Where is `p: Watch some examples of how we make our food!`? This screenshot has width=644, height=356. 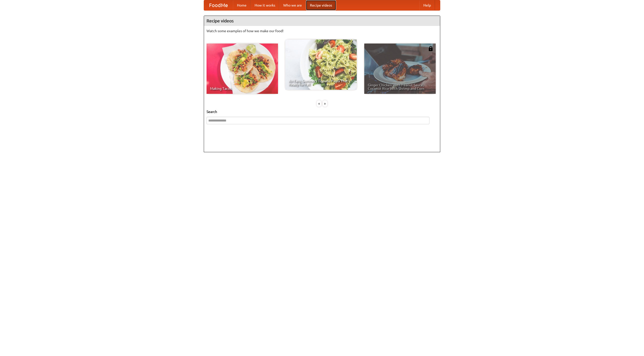
p: Watch some examples of how we make our food! is located at coordinates (322, 31).